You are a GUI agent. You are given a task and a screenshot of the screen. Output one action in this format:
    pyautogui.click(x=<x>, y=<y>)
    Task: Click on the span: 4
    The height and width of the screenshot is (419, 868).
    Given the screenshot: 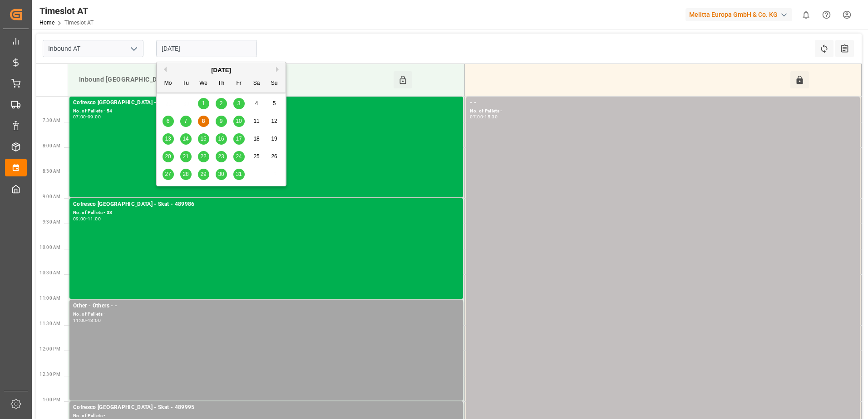 What is the action you would take?
    pyautogui.click(x=257, y=104)
    